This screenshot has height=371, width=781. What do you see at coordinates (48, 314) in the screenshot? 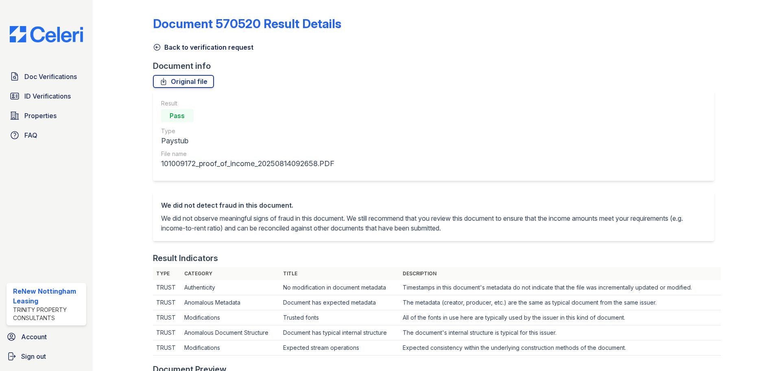
I see `div: Trinity Property Consultants` at bounding box center [48, 314].